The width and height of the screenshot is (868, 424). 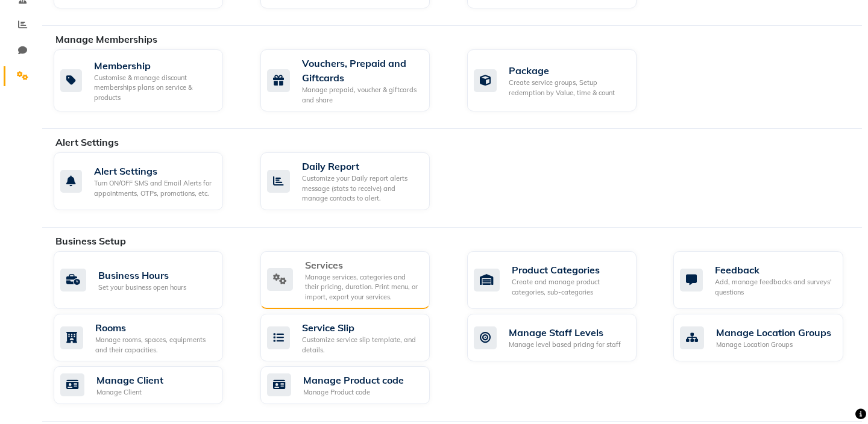 What do you see at coordinates (362, 265) in the screenshot?
I see `div: Services` at bounding box center [362, 265].